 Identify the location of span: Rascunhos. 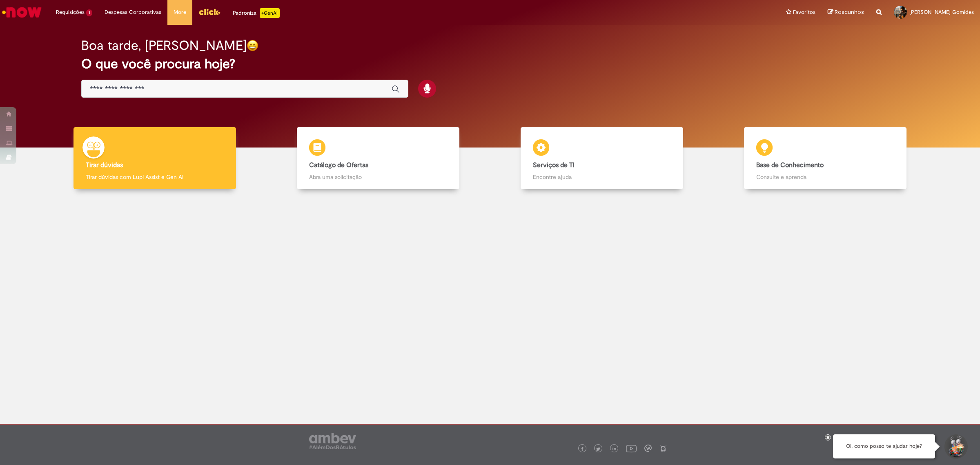
(849, 12).